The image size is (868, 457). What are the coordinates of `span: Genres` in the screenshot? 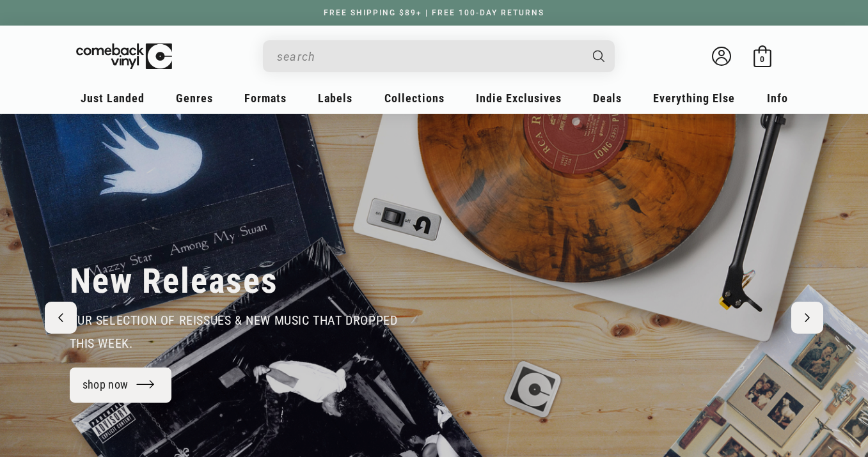 It's located at (195, 98).